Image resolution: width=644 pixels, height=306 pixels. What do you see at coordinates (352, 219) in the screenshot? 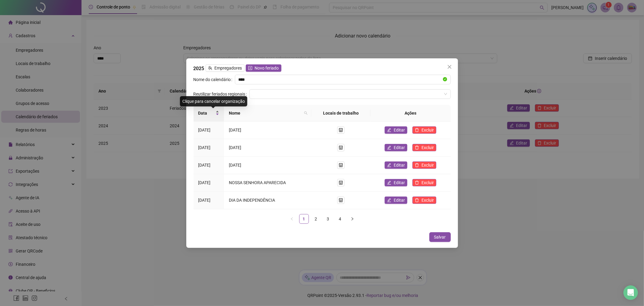
I see `button: right` at bounding box center [352, 219].